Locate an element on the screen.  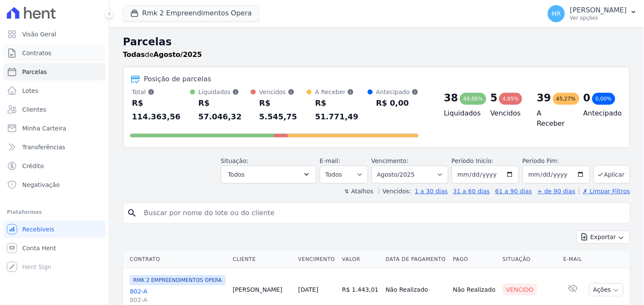
h4: A Receber is located at coordinates (553, 119).